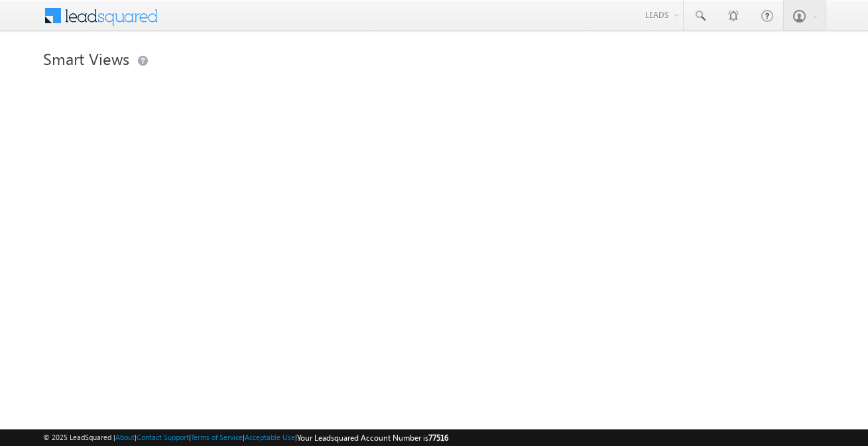 This screenshot has width=868, height=446. Describe the element at coordinates (217, 437) in the screenshot. I see `a: Terms of Service` at that location.